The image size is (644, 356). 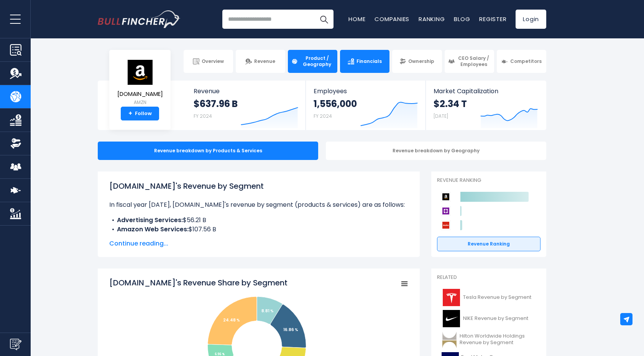 I want to click on span: Financials, so click(x=369, y=62).